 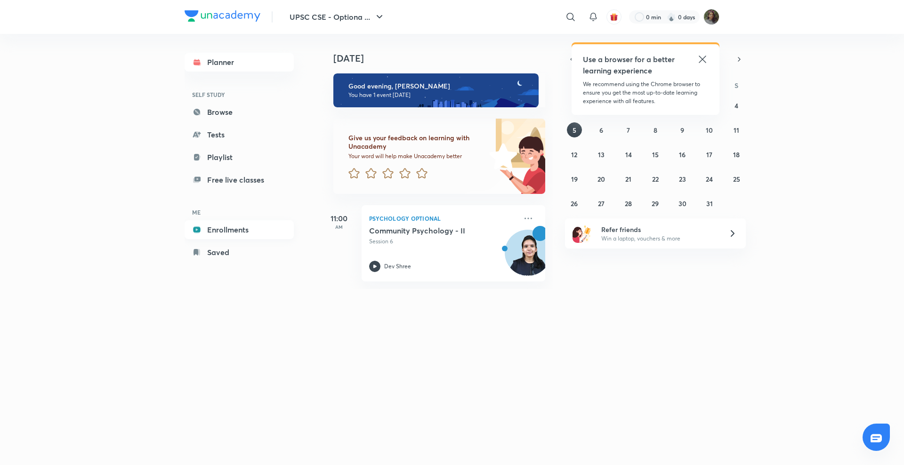 What do you see at coordinates (337, 17) in the screenshot?
I see `button: UPSC CSE - Optiona ...` at bounding box center [337, 17].